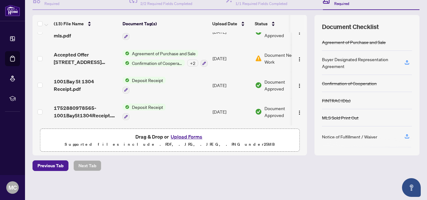 Image resolution: width=427 pixels, height=200 pixels. Describe the element at coordinates (411, 188) in the screenshot. I see `button: Open asap` at that location.